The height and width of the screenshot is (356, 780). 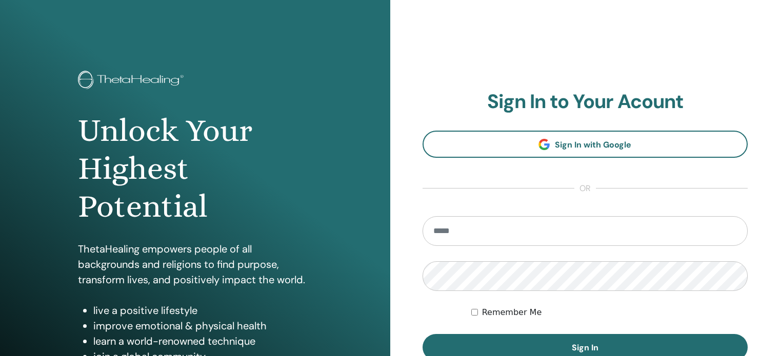 I want to click on p: ThetaHealing empowers people of all backgrounds and religions to find purpose, transform lives, a..., so click(x=195, y=265).